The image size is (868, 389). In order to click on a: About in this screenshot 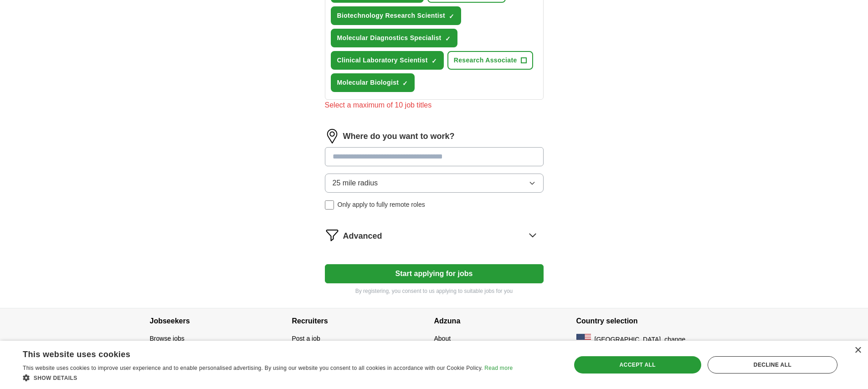, I will do `click(442, 338)`.